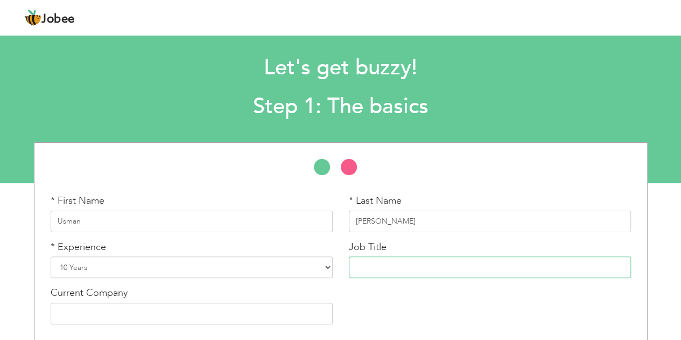 The width and height of the screenshot is (681, 340). Describe the element at coordinates (340, 107) in the screenshot. I see `h2: Step 1: The basics` at that location.